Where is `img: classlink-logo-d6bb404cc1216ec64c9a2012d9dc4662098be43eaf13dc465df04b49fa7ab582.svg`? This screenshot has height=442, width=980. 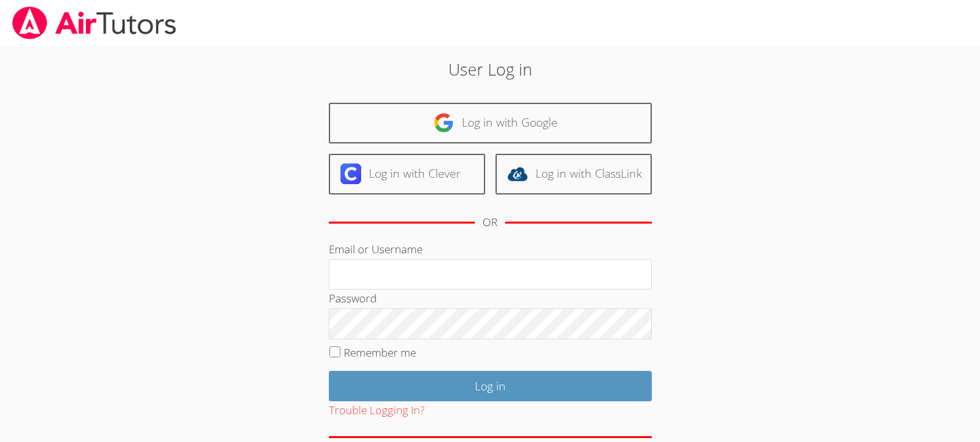
img: classlink-logo-d6bb404cc1216ec64c9a2012d9dc4662098be43eaf13dc465df04b49fa7ab582.svg is located at coordinates (517, 174).